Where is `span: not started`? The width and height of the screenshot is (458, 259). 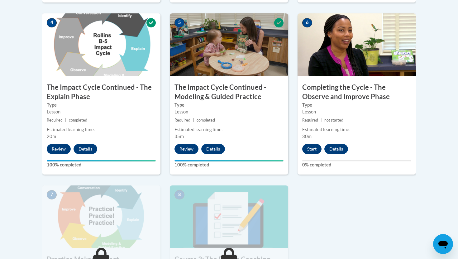
span: not started is located at coordinates (334, 120).